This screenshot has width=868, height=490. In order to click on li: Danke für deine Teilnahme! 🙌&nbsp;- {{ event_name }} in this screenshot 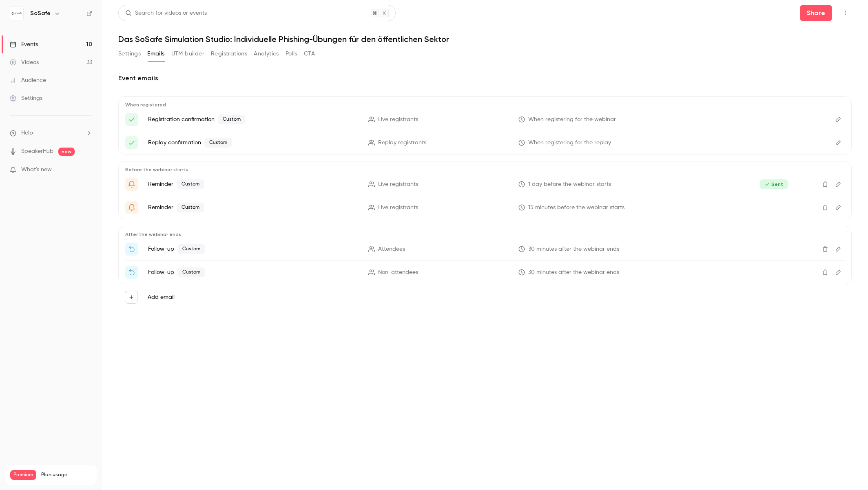, I will do `click(485, 249)`.